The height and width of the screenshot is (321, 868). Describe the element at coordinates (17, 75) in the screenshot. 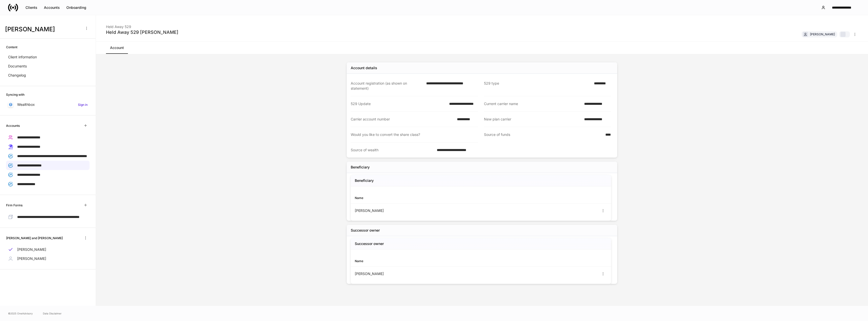

I see `p: Changelog` at that location.